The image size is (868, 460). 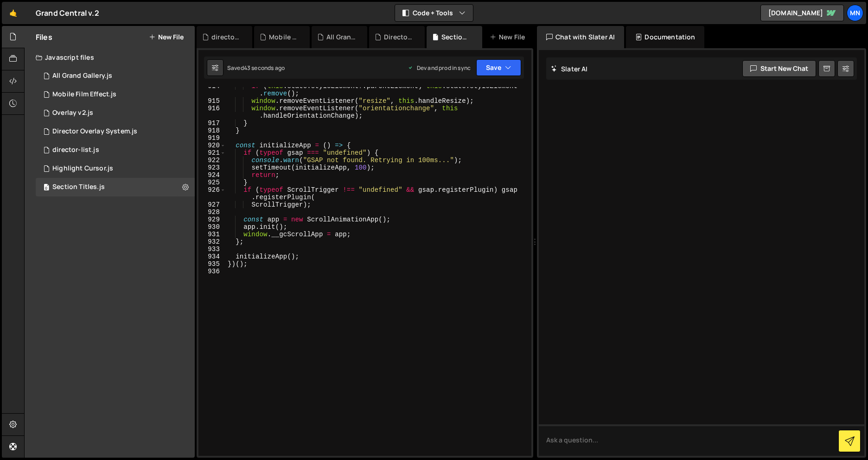 I want to click on div: 918, so click(x=212, y=131).